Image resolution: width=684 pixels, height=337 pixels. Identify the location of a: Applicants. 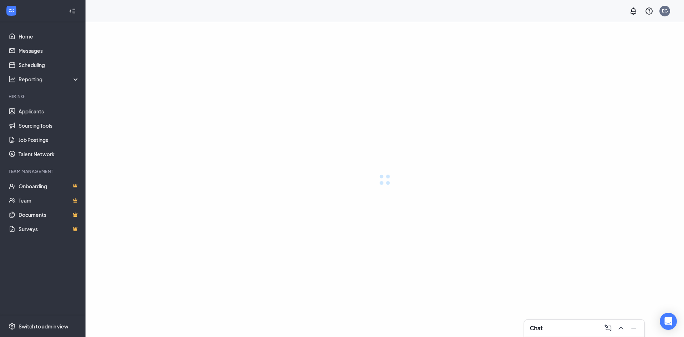
(49, 111).